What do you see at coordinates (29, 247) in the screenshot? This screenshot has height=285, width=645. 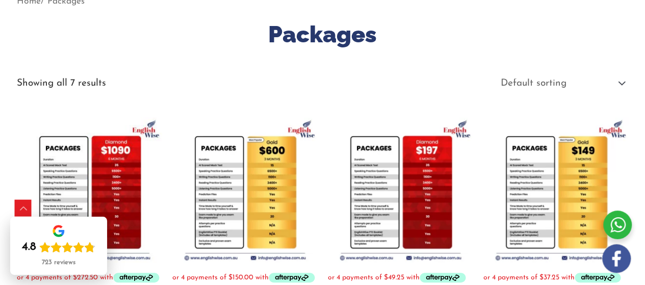 I see `div: 4.8` at bounding box center [29, 247].